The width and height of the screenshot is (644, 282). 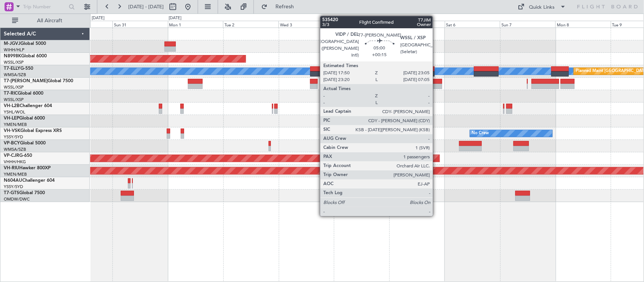 What do you see at coordinates (12, 69) in the screenshot?
I see `span: T7-ELLY` at bounding box center [12, 69].